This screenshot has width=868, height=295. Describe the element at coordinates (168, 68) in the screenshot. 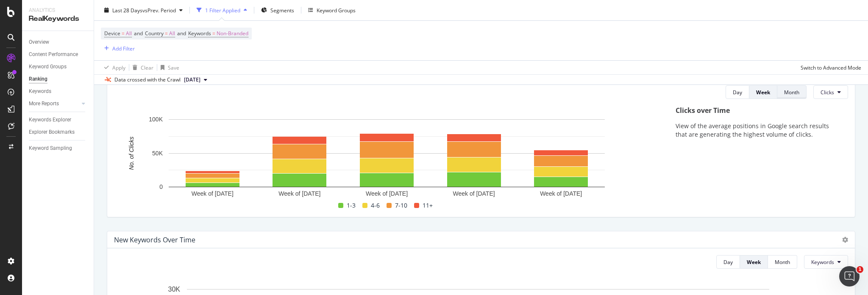

I see `button: Save` at that location.